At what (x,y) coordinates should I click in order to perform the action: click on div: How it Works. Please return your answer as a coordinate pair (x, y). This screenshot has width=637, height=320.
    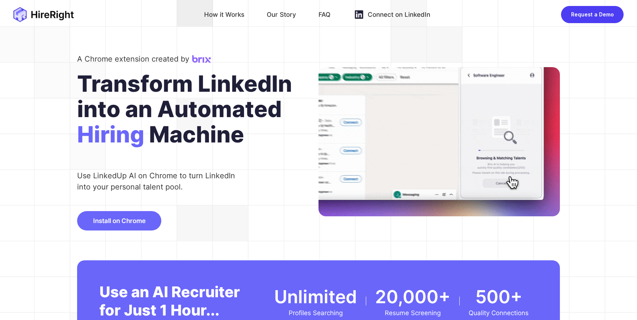
    Looking at the image, I should click on (224, 15).